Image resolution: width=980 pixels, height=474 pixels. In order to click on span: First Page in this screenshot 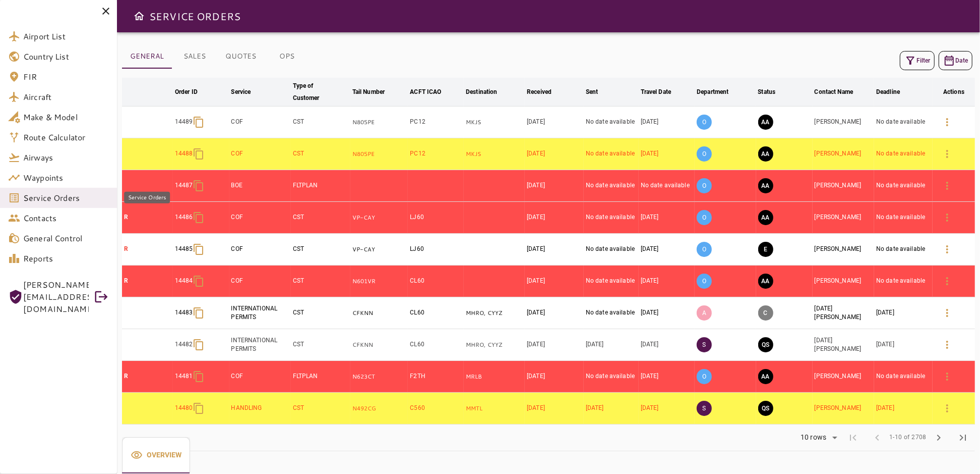, I will do `click(853, 438)`.